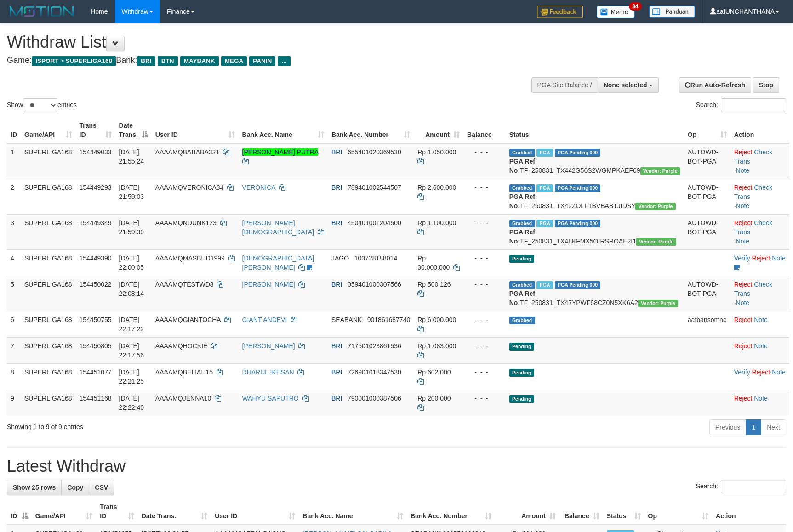  Describe the element at coordinates (438, 130) in the screenshot. I see `th: Amount: activate to sort column ascending` at that location.